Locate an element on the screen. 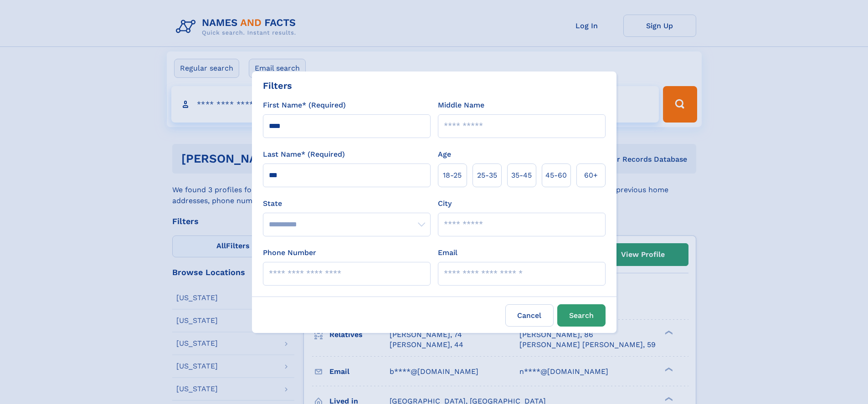  label: Email is located at coordinates (447, 253).